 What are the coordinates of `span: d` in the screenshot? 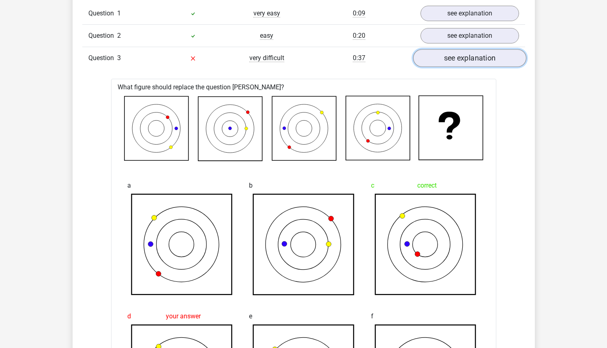 It's located at (129, 316).